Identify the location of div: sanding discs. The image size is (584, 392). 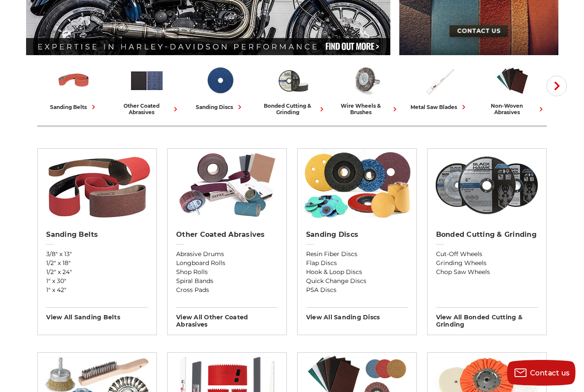
(220, 107).